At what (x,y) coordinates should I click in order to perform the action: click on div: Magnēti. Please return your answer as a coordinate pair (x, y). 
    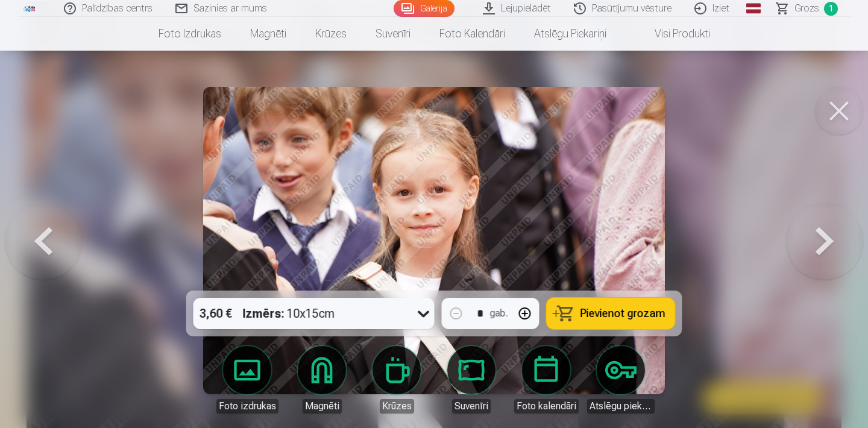
    Looking at the image, I should click on (322, 406).